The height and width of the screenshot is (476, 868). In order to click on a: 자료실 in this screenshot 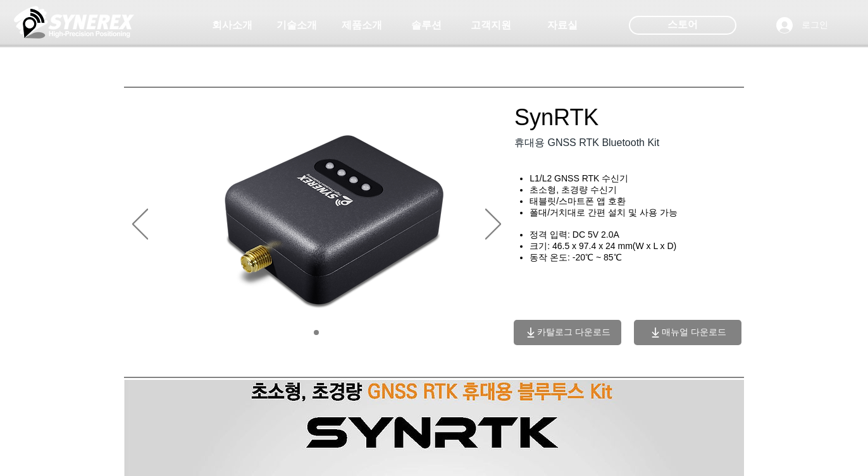, I will do `click(563, 25)`.